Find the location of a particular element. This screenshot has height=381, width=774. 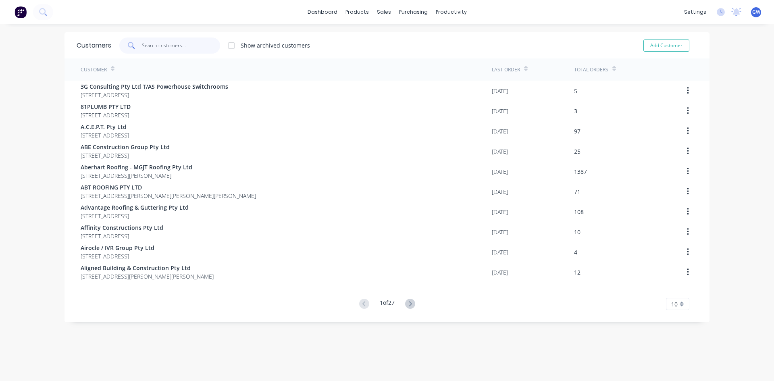

div: settings is located at coordinates (695, 12).